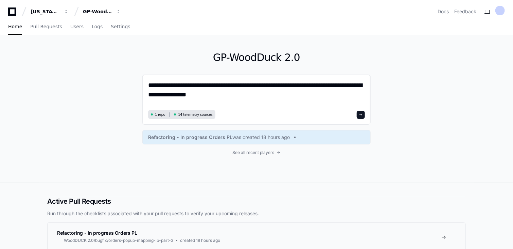  Describe the element at coordinates (77, 27) in the screenshot. I see `a: Users` at that location.